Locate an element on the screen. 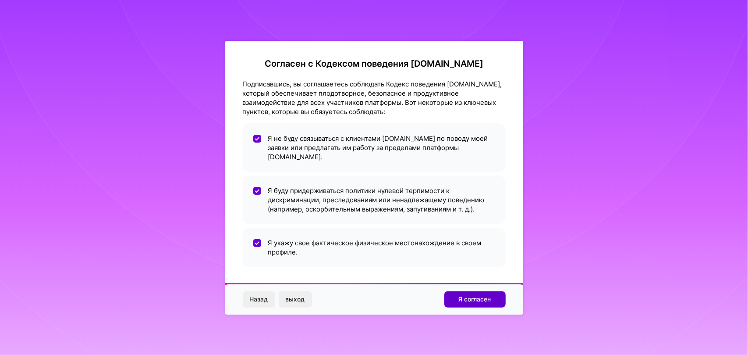  button: Я согласен is located at coordinates (475, 299).